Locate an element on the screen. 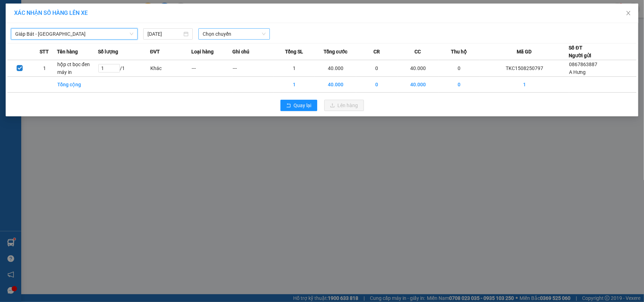 The image size is (644, 302). td: hộp ct bọc đen máy in is located at coordinates (78, 69).